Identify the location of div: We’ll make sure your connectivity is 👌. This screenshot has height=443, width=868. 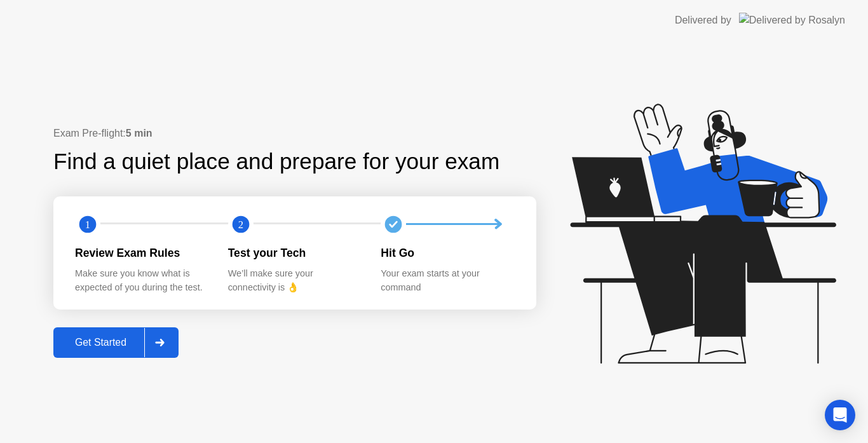
(294, 280).